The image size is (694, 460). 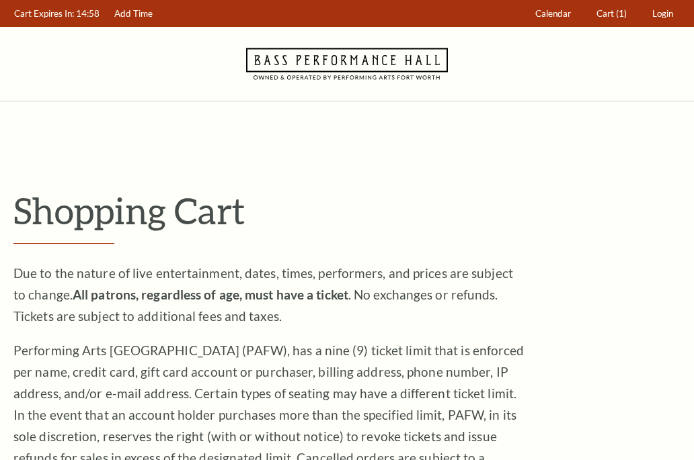 What do you see at coordinates (347, 210) in the screenshot?
I see `p: Shopping Cart` at bounding box center [347, 210].